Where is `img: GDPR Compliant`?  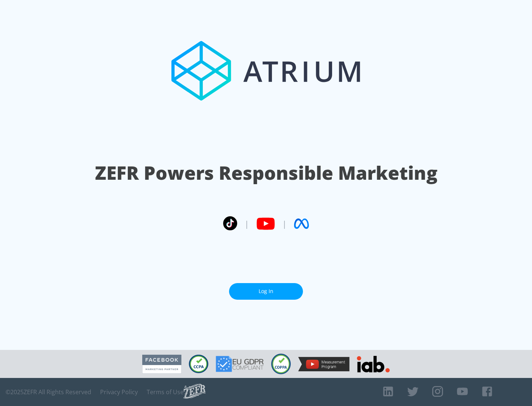
img: GDPR Compliant is located at coordinates (240, 364).